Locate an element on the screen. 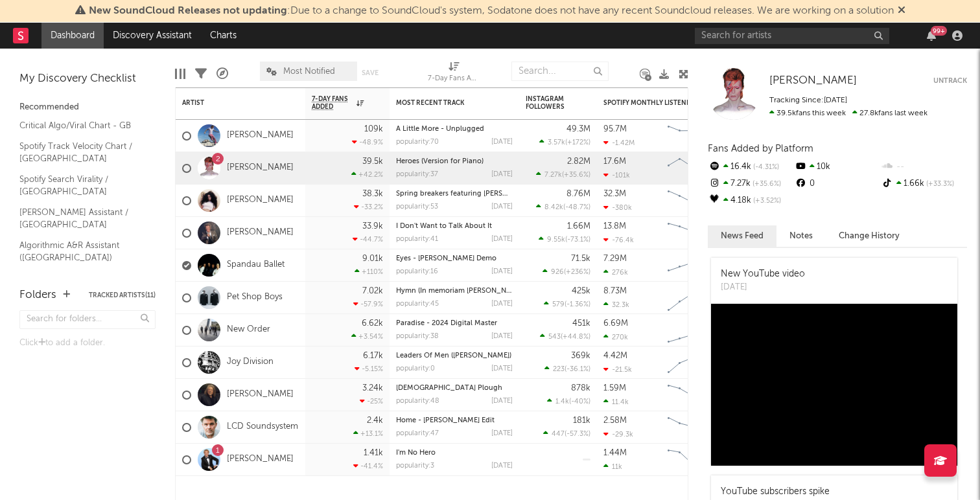  button: 99+ is located at coordinates (931, 36).